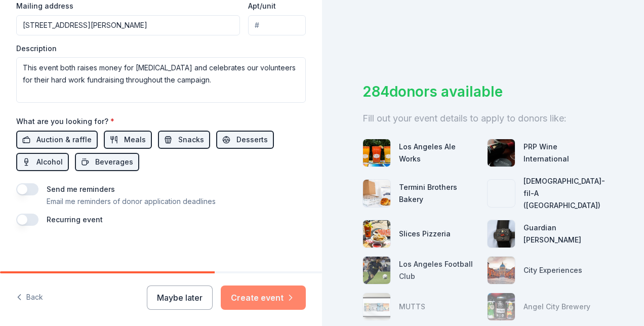 This screenshot has width=644, height=326. I want to click on button: Create event, so click(263, 297).